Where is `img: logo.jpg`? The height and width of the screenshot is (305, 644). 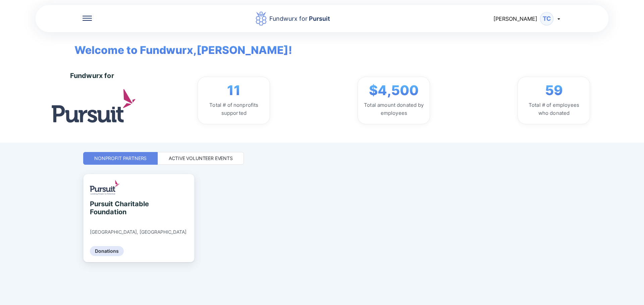 img: logo.jpg is located at coordinates (94, 106).